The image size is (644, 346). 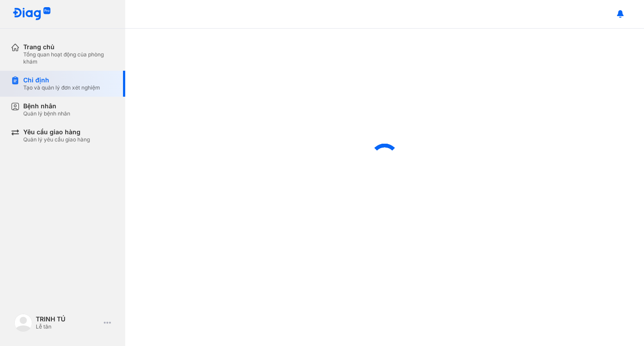 What do you see at coordinates (46, 114) in the screenshot?
I see `div: Quản lý bệnh nhân` at bounding box center [46, 114].